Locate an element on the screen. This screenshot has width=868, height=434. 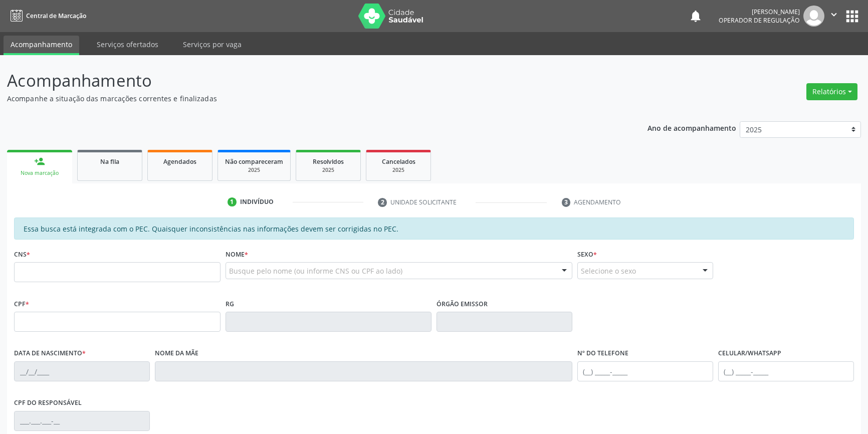
button: apps is located at coordinates (852, 16).